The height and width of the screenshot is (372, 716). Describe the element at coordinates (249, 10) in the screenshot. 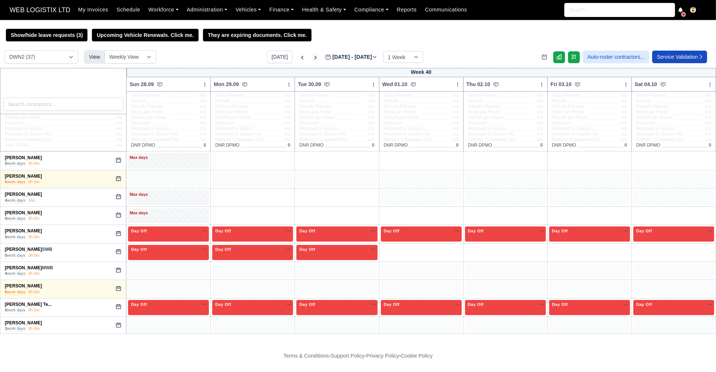

I see `a: Vehicles` at that location.